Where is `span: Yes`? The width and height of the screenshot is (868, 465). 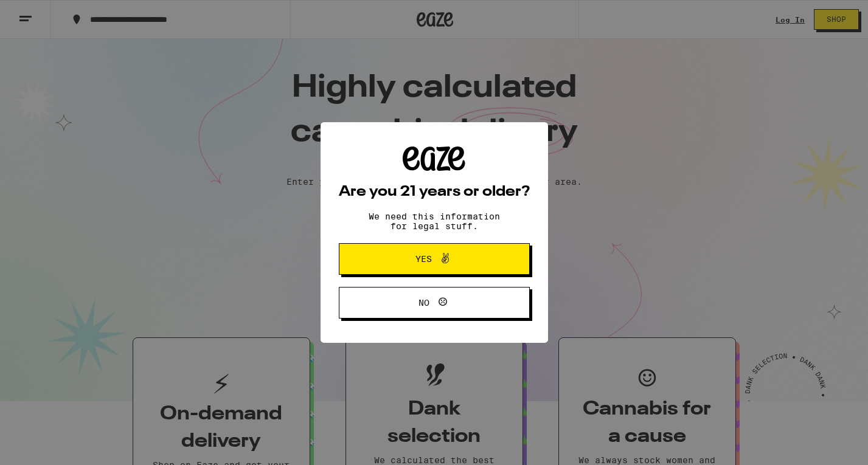 span: Yes is located at coordinates (423, 259).